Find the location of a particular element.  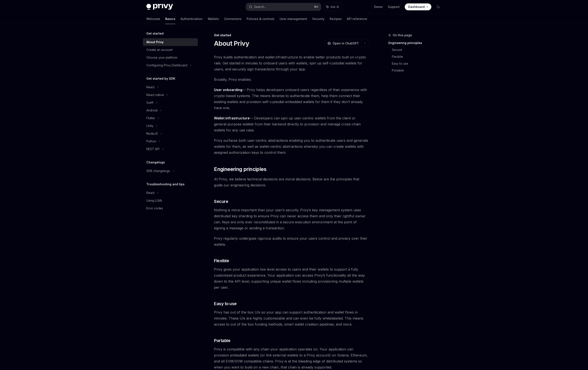

a: Portable is located at coordinates (418, 71).